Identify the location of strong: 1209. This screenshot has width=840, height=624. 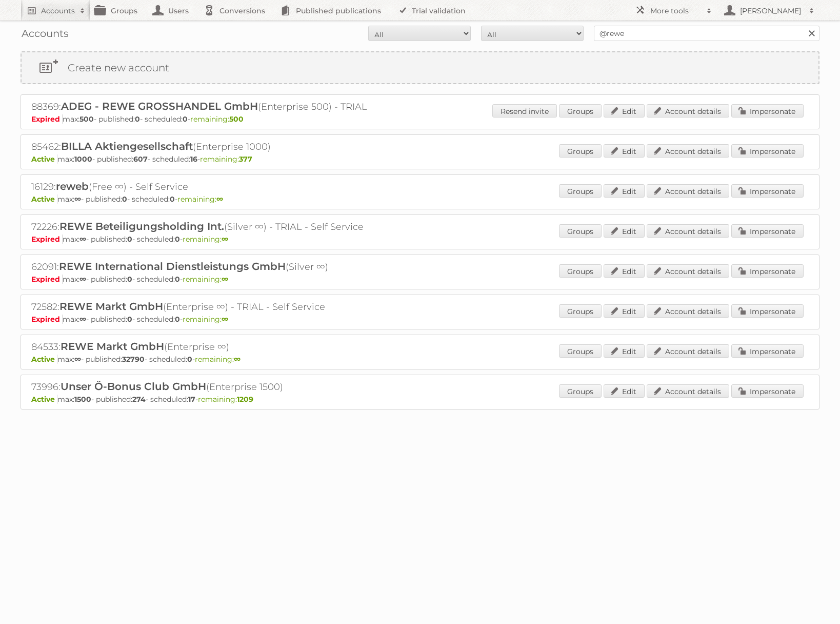
(246, 399).